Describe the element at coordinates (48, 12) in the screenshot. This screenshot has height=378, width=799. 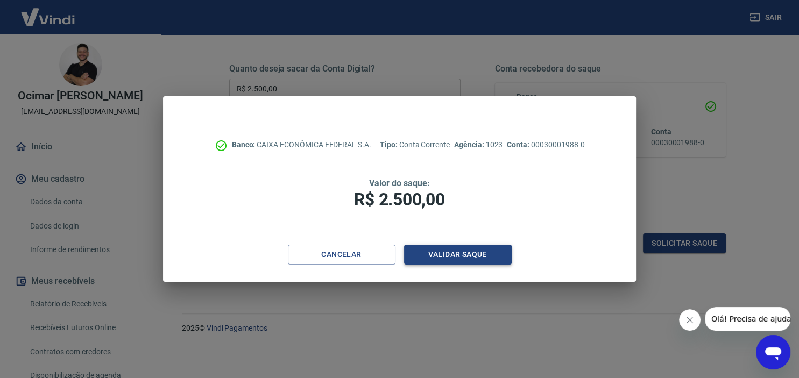
I see `span: Olá! Precisa de ajuda?` at that location.